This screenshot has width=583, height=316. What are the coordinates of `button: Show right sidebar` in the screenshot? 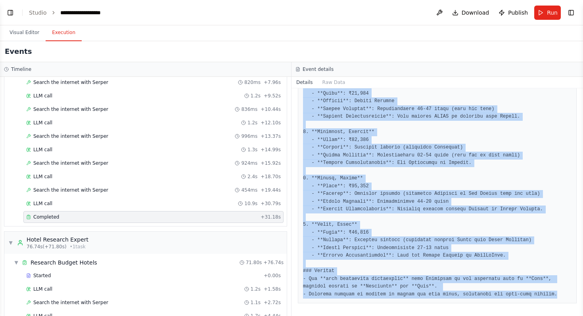 It's located at (571, 13).